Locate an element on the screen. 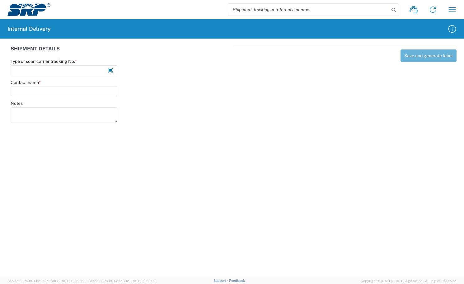 This screenshot has height=284, width=464. span: Client: 2025.18.0-27d3021 is located at coordinates (122, 281).